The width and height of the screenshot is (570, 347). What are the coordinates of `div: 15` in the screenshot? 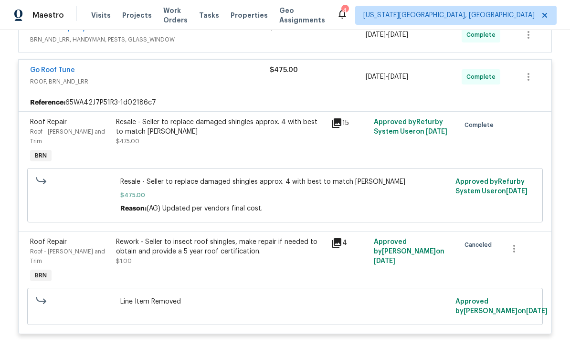 It's located at (349, 123).